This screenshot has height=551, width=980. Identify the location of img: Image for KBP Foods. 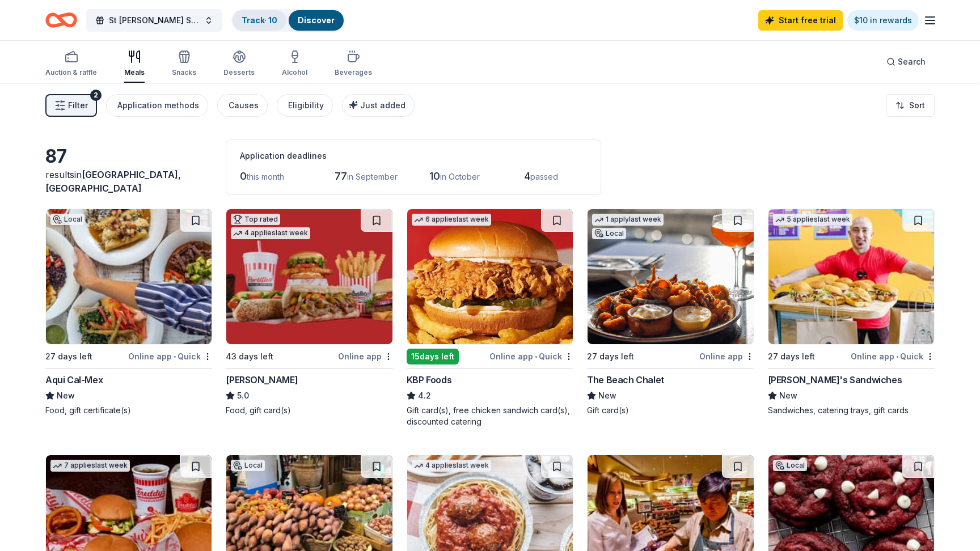
(490, 276).